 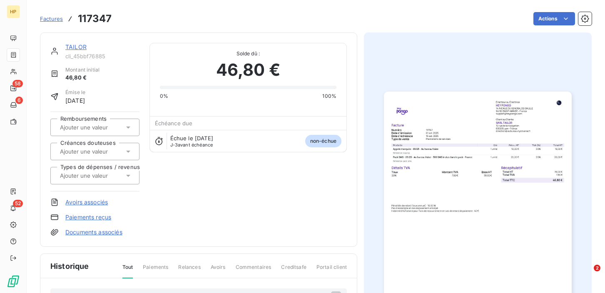 What do you see at coordinates (293, 270) in the screenshot?
I see `span: Creditsafe` at bounding box center [293, 270].